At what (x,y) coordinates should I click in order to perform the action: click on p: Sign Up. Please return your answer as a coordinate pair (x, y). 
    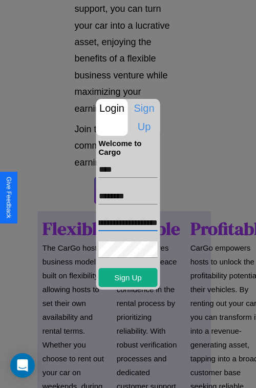
    Looking at the image, I should click on (144, 117).